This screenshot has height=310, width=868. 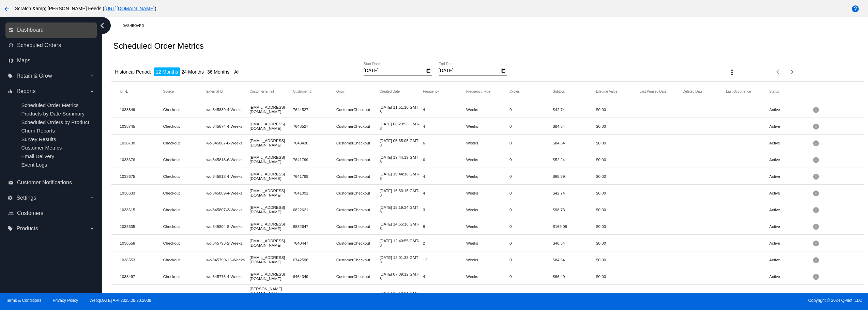 I want to click on a: Email Delivery, so click(x=37, y=156).